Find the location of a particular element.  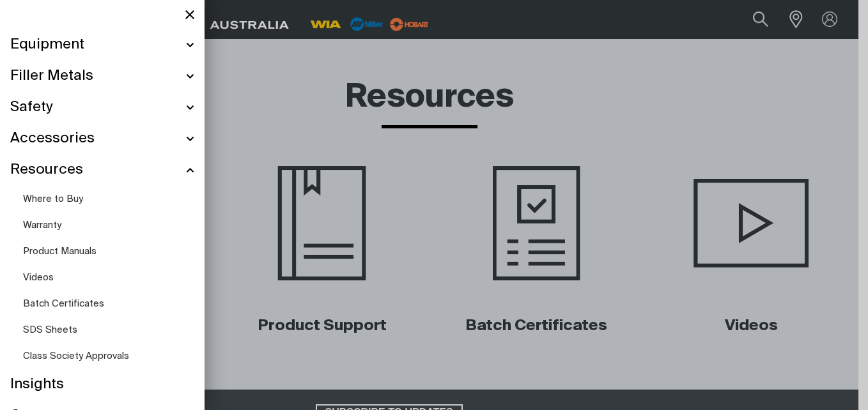

span: Insights is located at coordinates (37, 384).